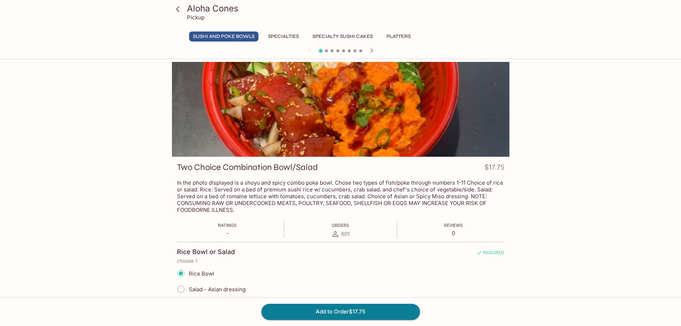 Image resolution: width=681 pixels, height=326 pixels. What do you see at coordinates (340, 225) in the screenshot?
I see `span: Orders` at bounding box center [340, 225].